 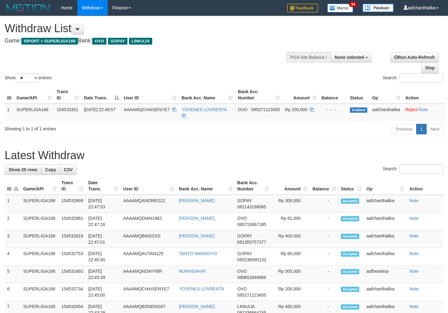 What do you see at coordinates (149, 292) in the screenshot?
I see `td: AAAAMQCHAISENYE7` at bounding box center [149, 292].